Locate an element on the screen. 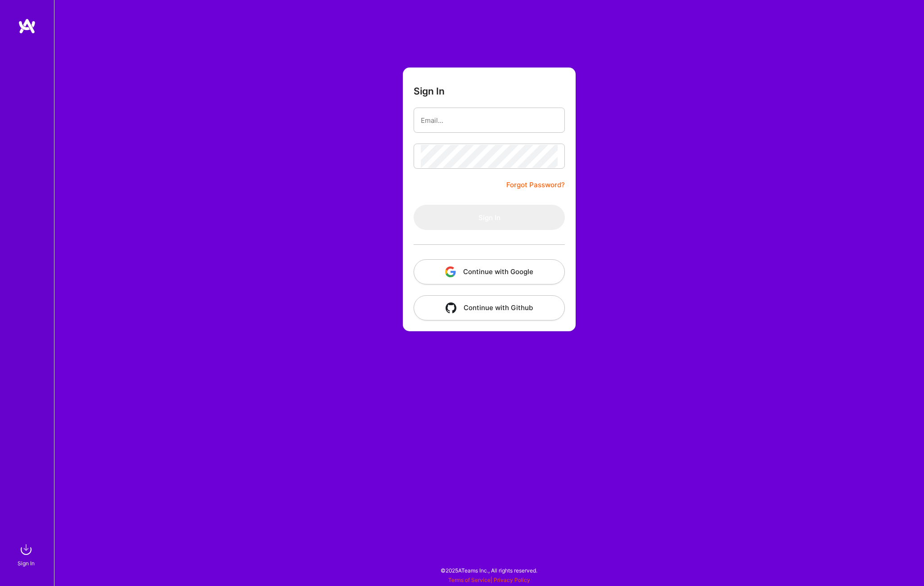  a: Forgot Password? is located at coordinates (536, 185).